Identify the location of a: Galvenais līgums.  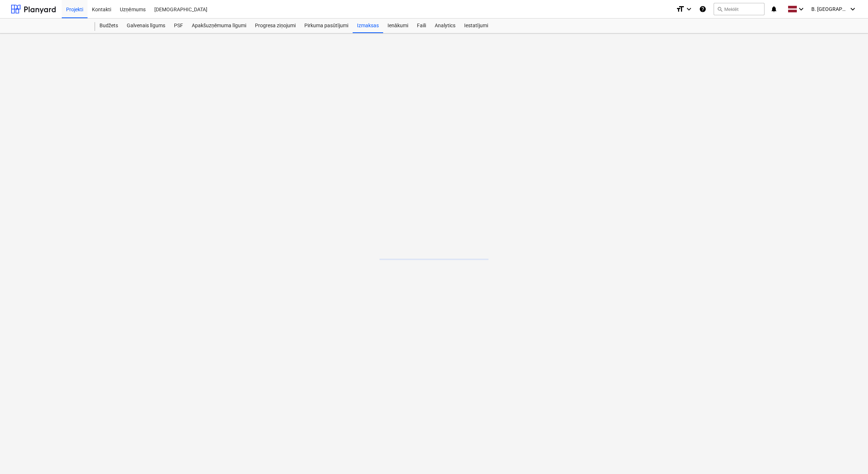
(146, 26).